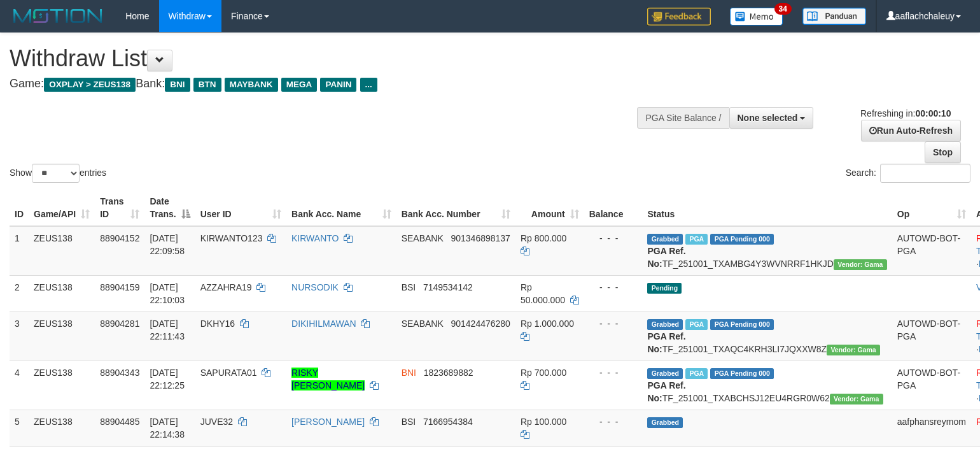 Image resolution: width=980 pixels, height=451 pixels. I want to click on td: 1, so click(19, 251).